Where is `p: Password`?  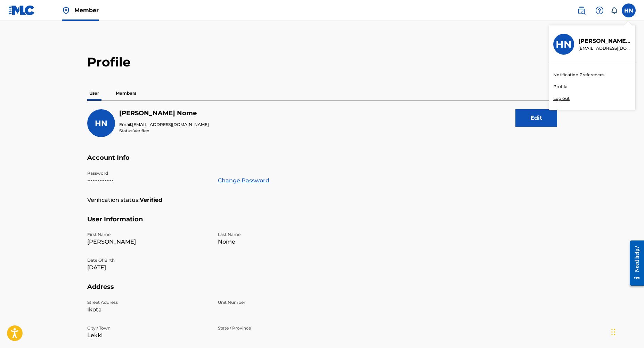
p: Password is located at coordinates (148, 173).